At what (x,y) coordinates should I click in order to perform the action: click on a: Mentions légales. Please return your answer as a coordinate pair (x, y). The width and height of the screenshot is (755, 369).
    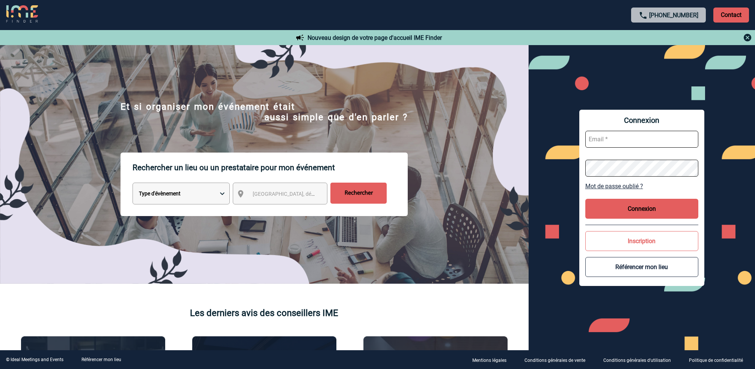
    Looking at the image, I should click on (492, 359).